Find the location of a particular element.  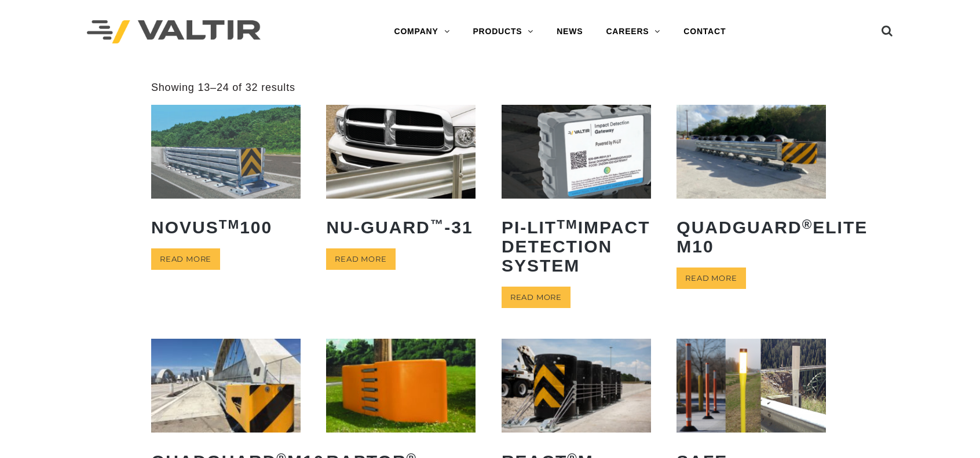

img: Valtir is located at coordinates (173, 32).